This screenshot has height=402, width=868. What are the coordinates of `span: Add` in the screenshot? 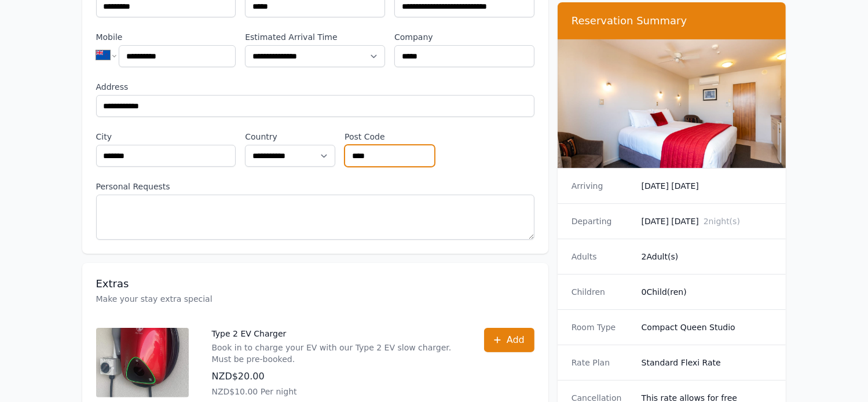 It's located at (515, 340).